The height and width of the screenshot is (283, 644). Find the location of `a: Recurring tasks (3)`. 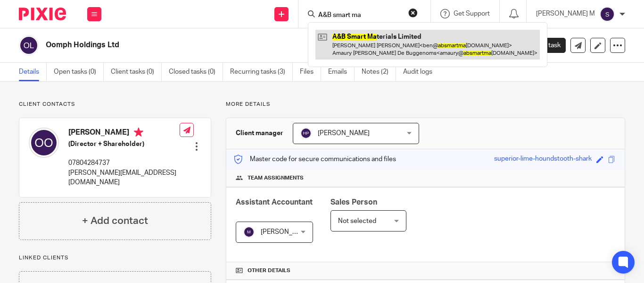

a: Recurring tasks (3) is located at coordinates (261, 72).